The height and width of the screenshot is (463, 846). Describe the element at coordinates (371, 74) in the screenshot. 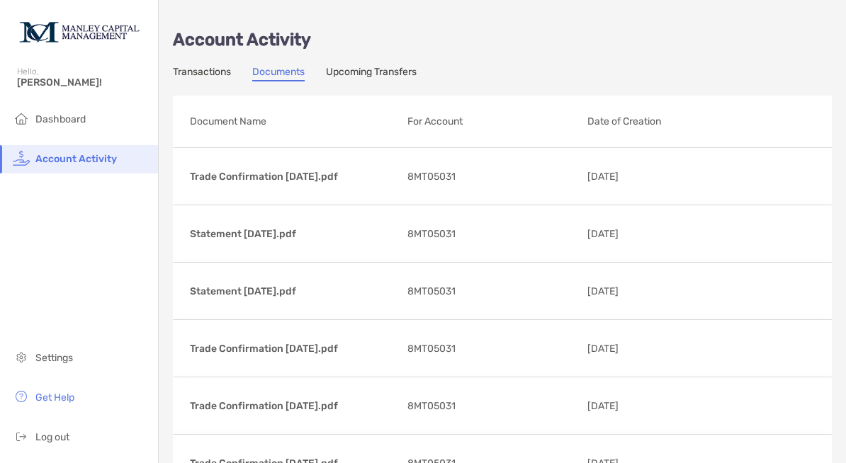

I see `a: Upcoming Transfers` at that location.